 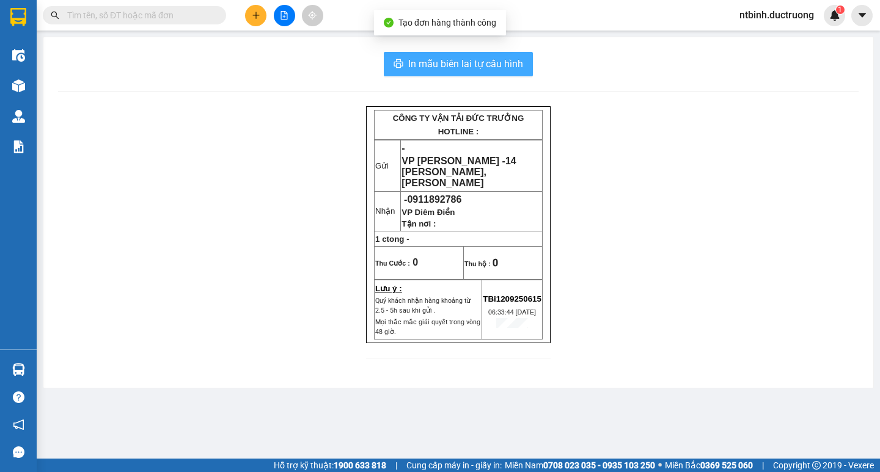 I want to click on span: 1 ctong -, so click(x=392, y=239).